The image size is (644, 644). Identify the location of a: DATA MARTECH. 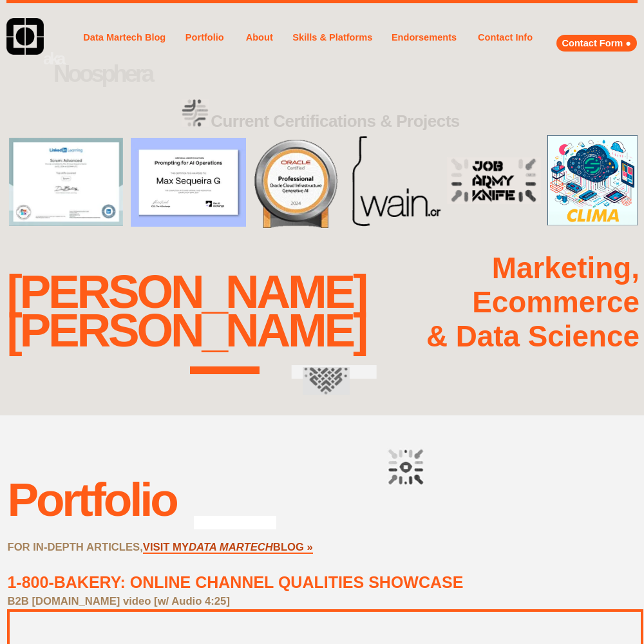
(231, 547).